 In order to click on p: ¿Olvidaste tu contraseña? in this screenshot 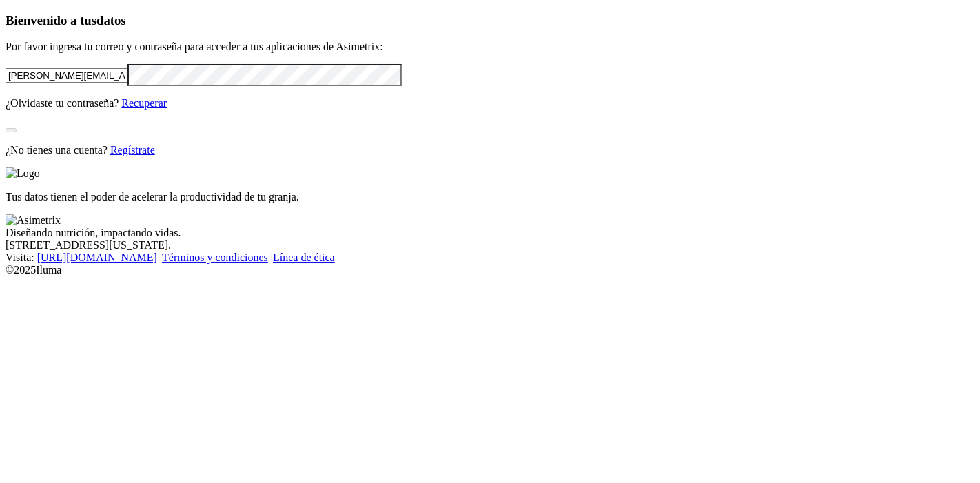, I will do `click(490, 104)`.